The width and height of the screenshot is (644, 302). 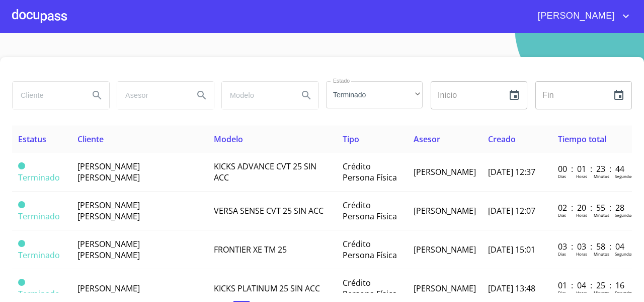 What do you see at coordinates (265, 172) in the screenshot?
I see `span: KICKS ADVANCE CVT 25 SIN ACC` at bounding box center [265, 172].